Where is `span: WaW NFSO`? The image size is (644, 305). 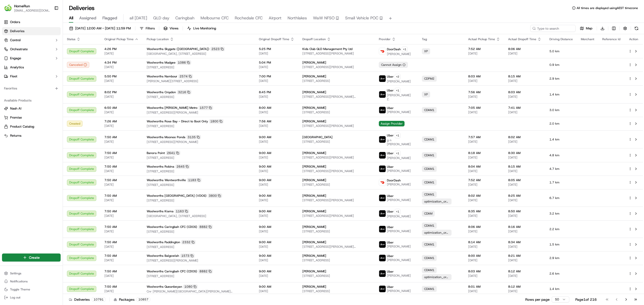 span: WaW NFSO is located at coordinates (324, 18).